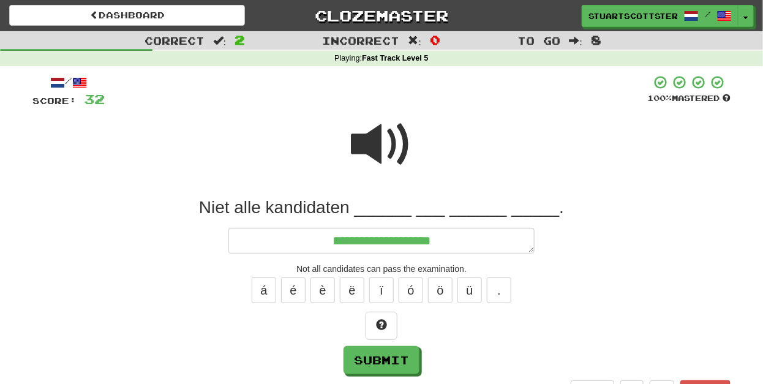 This screenshot has width=763, height=384. What do you see at coordinates (293, 290) in the screenshot?
I see `button: é` at bounding box center [293, 290].